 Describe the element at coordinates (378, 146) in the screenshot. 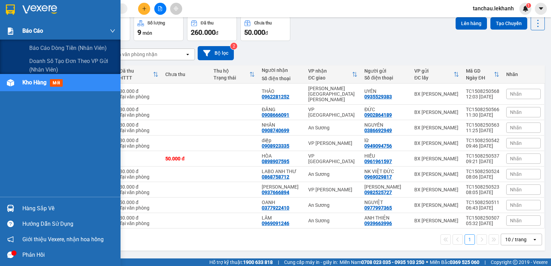

I see `div: 0949094756` at that location.